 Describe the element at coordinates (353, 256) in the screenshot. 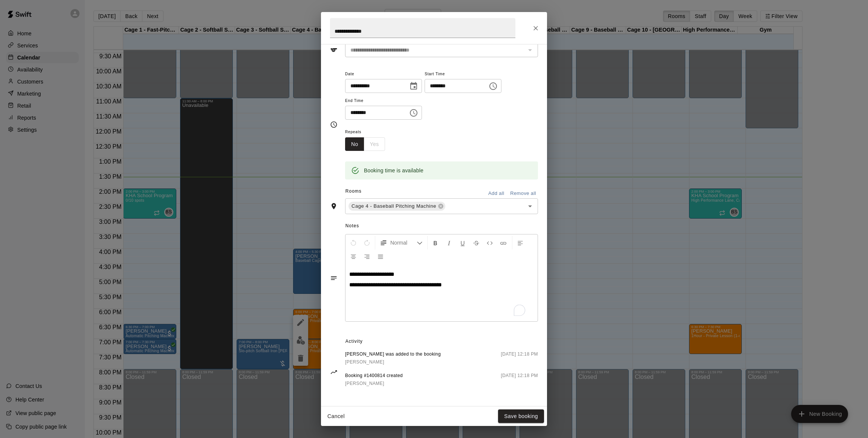

I see `button: Center Align` at that location.